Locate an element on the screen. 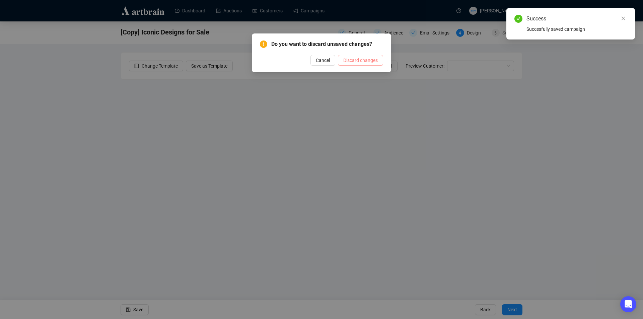 The height and width of the screenshot is (319, 643). span: Cancel is located at coordinates (323, 60).